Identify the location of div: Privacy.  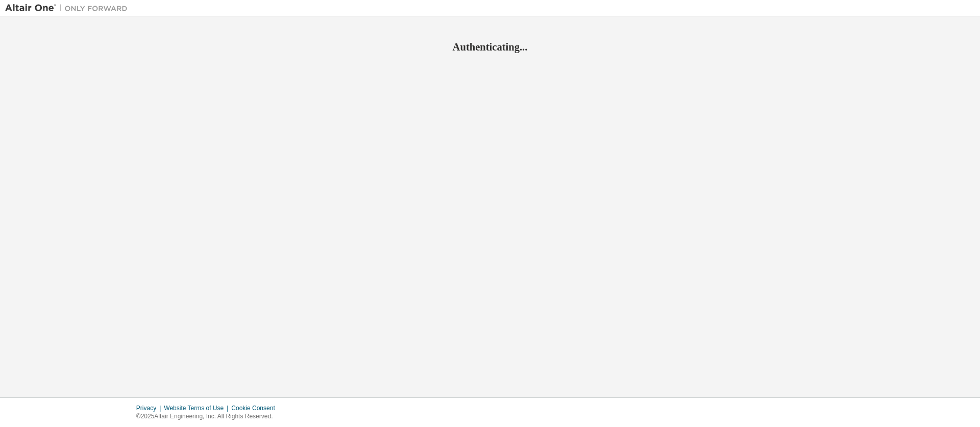
(150, 408).